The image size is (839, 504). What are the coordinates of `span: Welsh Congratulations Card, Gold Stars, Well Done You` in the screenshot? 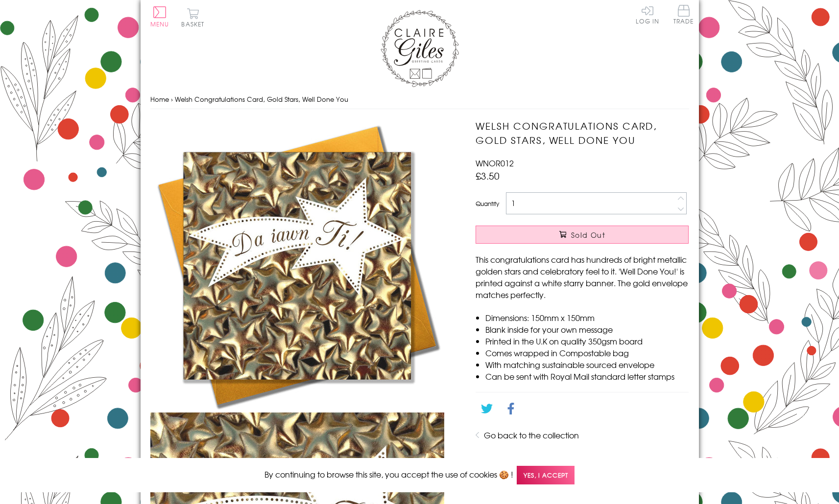 It's located at (261, 99).